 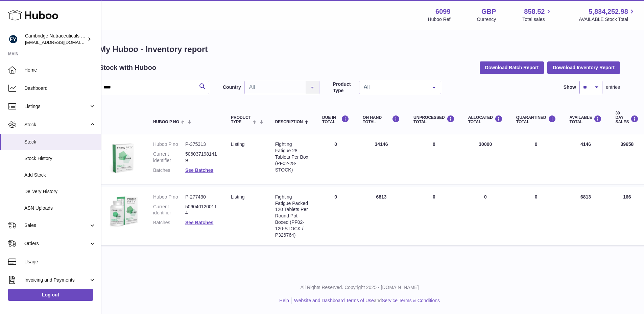 What do you see at coordinates (284, 301) in the screenshot?
I see `a: Help` at bounding box center [284, 301].